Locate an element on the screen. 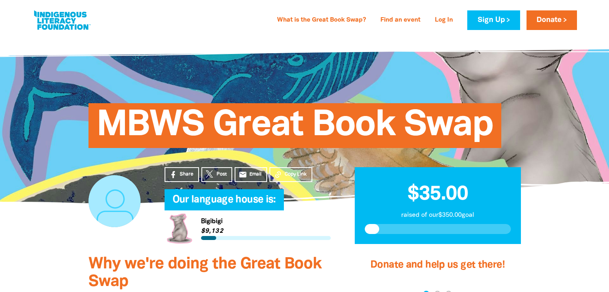 This screenshot has width=609, height=292. span: Share is located at coordinates (186, 174).